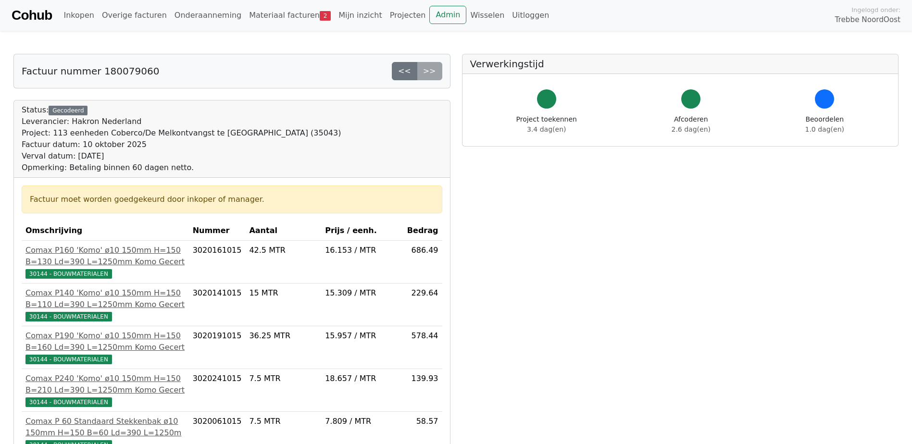 This screenshot has height=444, width=912. What do you see at coordinates (283, 293) in the screenshot?
I see `div: 15 MTR` at bounding box center [283, 293].